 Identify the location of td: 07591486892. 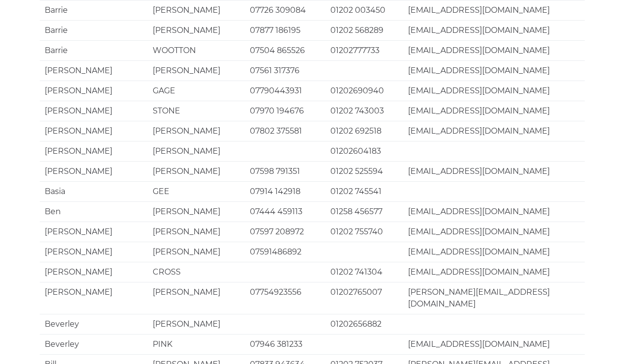
(286, 252).